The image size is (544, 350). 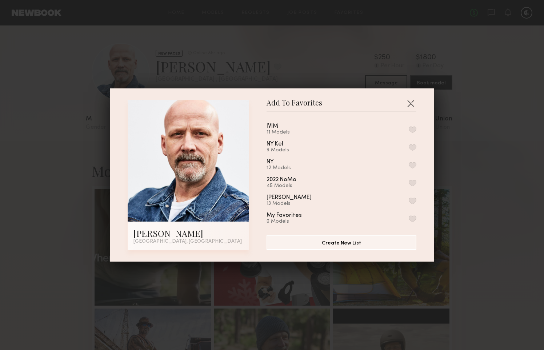 What do you see at coordinates (294, 105) in the screenshot?
I see `span: Add To Favorites` at bounding box center [294, 105].